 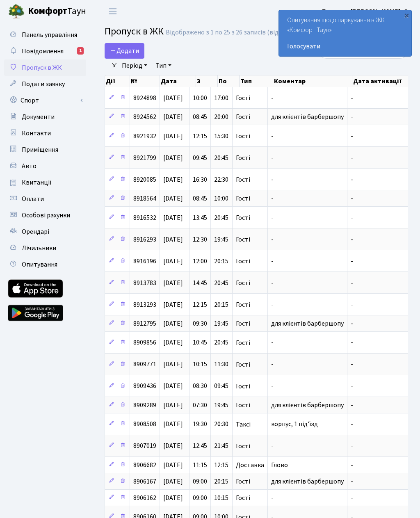 I want to click on a: Повідомлення1, so click(x=45, y=51).